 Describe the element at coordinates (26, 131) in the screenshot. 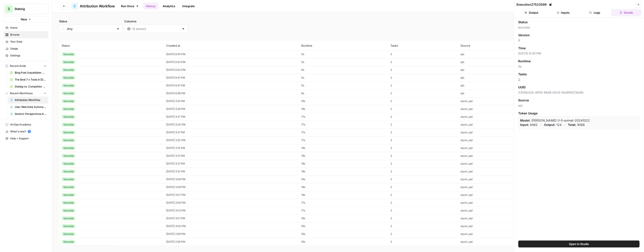

I see `button: What's new? 5` at that location.